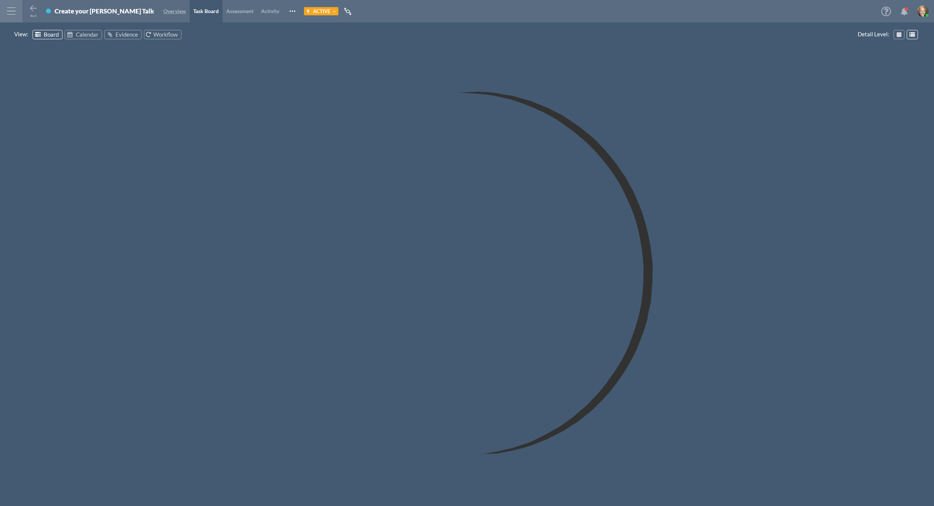 The width and height of the screenshot is (934, 506). What do you see at coordinates (175, 11) in the screenshot?
I see `span: Overview` at bounding box center [175, 11].